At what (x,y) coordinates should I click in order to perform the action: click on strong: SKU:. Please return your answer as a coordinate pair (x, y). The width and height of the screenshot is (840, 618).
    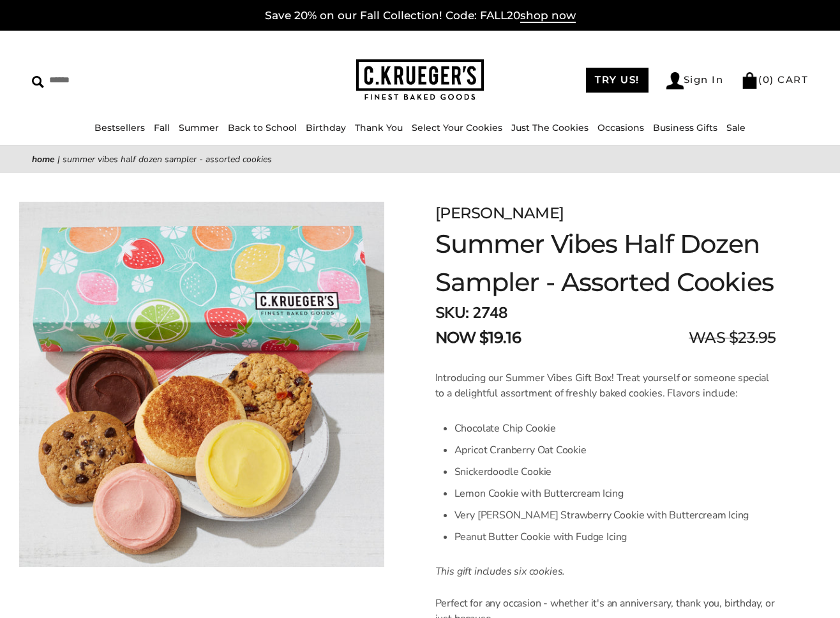
    Looking at the image, I should click on (452, 313).